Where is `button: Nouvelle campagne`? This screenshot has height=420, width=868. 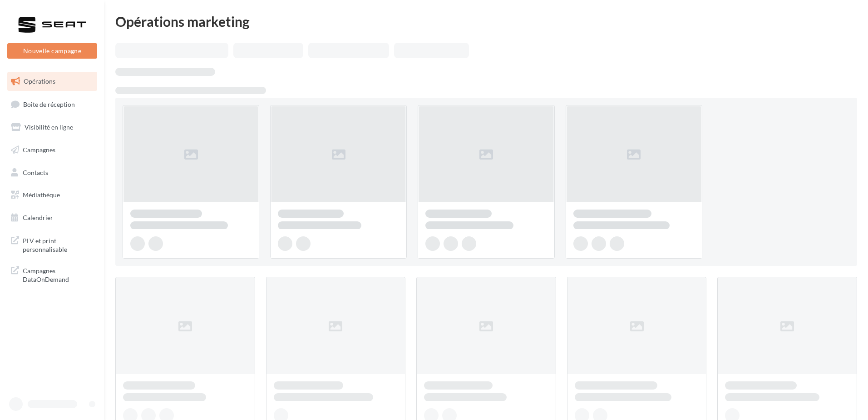 button: Nouvelle campagne is located at coordinates (52, 51).